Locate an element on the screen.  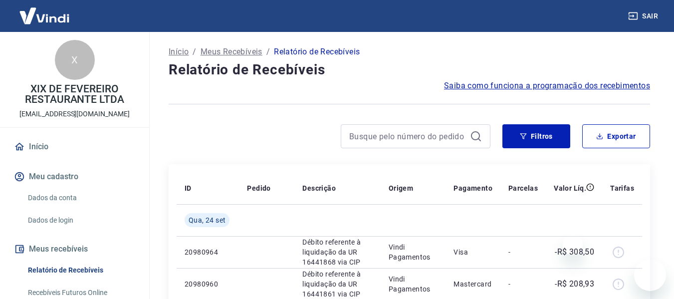
p: Pedido is located at coordinates (258, 188).